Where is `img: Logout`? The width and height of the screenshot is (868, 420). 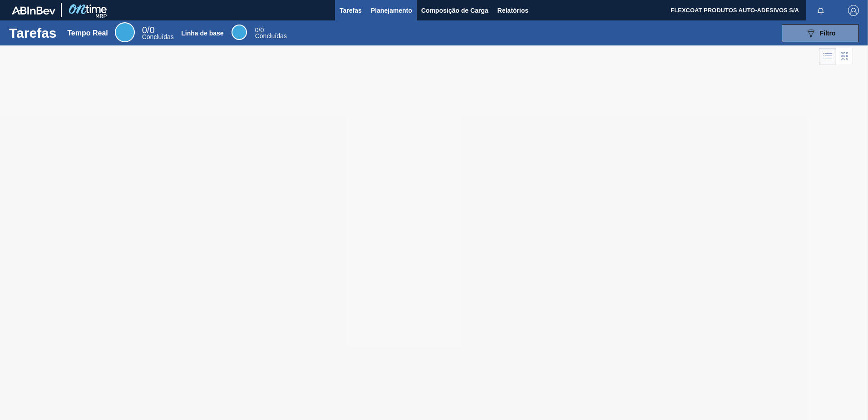 img: Logout is located at coordinates (854, 11).